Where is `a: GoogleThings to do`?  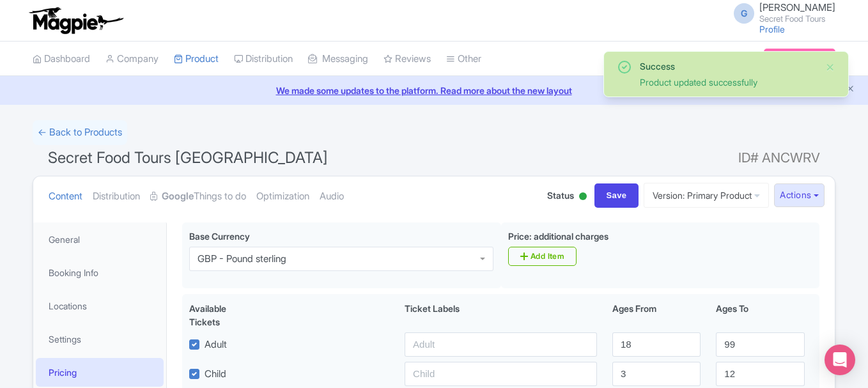
a: GoogleThings to do is located at coordinates (198, 197).